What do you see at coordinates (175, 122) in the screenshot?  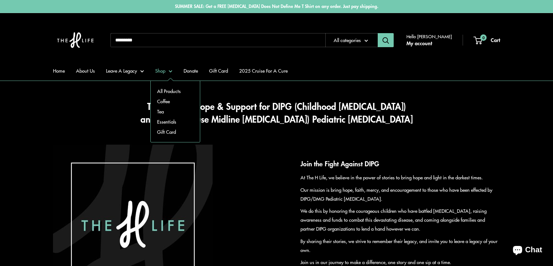 I see `a: Essentials` at bounding box center [175, 122].